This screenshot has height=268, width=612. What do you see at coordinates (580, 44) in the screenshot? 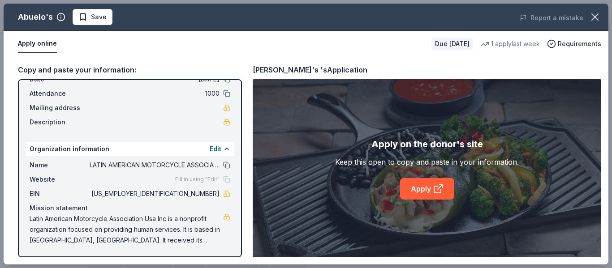
I see `span: Requirements` at bounding box center [580, 44].